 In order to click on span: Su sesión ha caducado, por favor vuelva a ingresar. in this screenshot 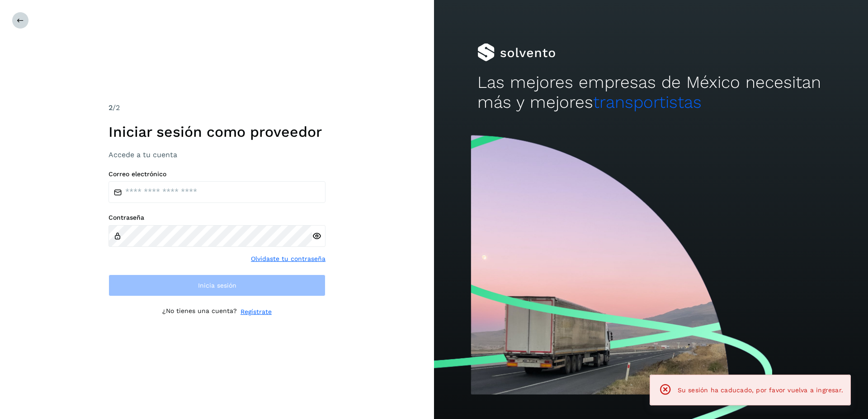, I will do `click(761, 390)`.